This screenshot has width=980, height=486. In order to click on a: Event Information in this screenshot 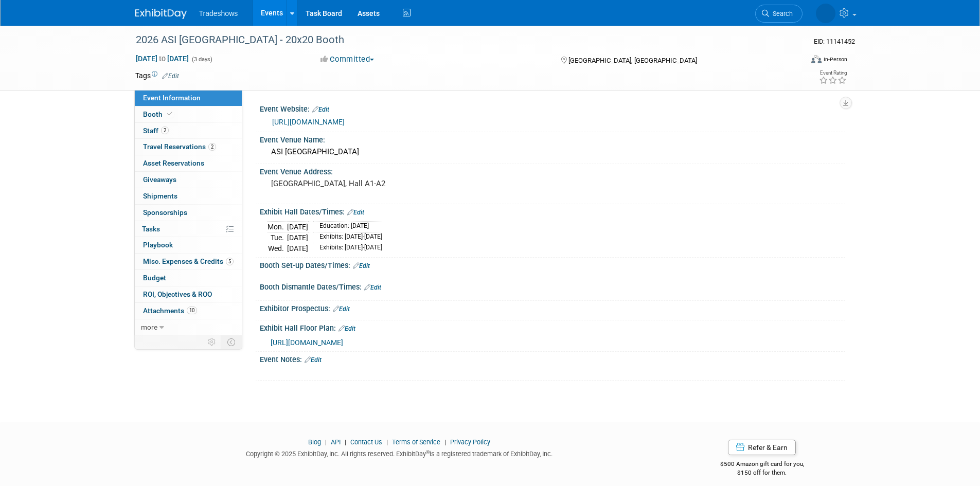, I will do `click(188, 98)`.